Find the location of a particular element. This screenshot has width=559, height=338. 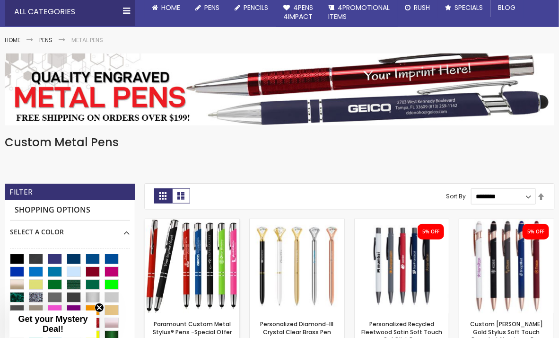

span: Pens is located at coordinates (212, 8).